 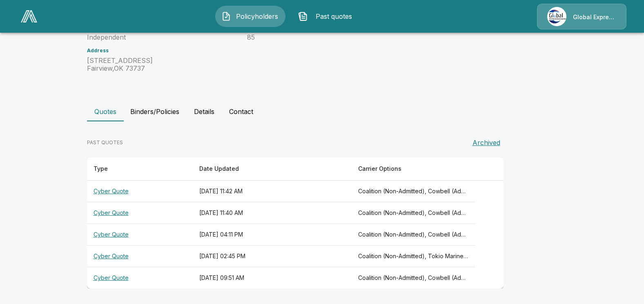 I want to click on table: responsive table, so click(x=295, y=223).